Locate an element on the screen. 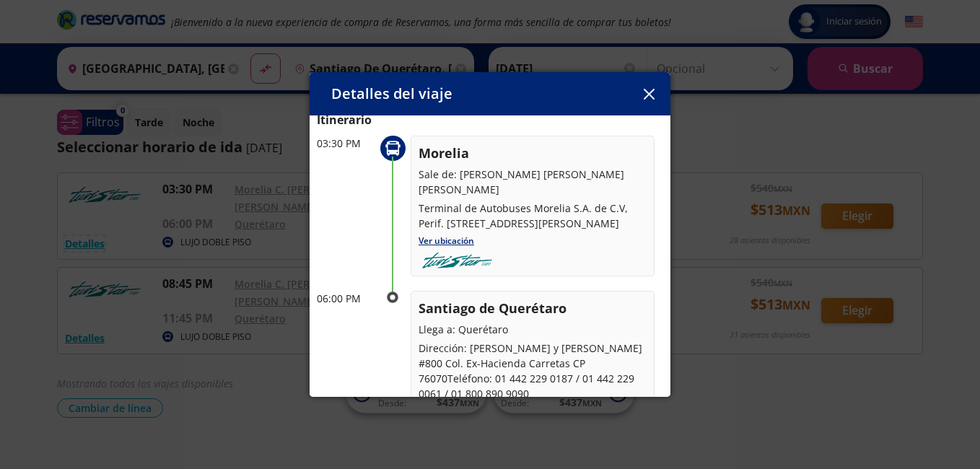  p: Detalles del viaje is located at coordinates (391, 94).